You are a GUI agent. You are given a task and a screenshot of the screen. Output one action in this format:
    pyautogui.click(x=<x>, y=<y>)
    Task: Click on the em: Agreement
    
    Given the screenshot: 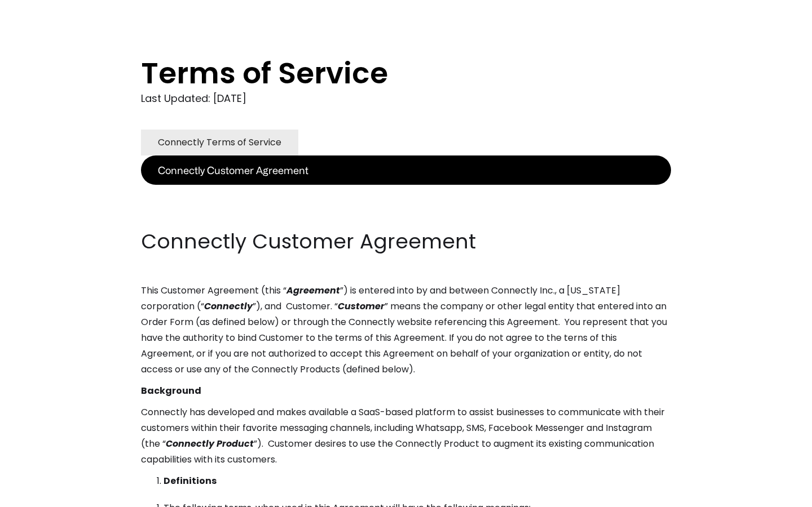 What is the action you would take?
    pyautogui.click(x=313, y=290)
    